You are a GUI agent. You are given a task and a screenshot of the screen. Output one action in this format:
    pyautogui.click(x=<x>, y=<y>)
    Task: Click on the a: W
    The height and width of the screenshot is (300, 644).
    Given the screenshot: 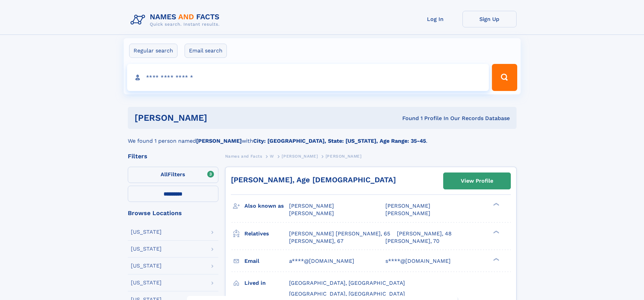 What is the action you would take?
    pyautogui.click(x=272, y=156)
    